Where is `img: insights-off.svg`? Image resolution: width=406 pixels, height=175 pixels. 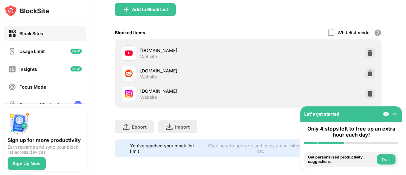
img: insights-off.svg is located at coordinates (12, 69).